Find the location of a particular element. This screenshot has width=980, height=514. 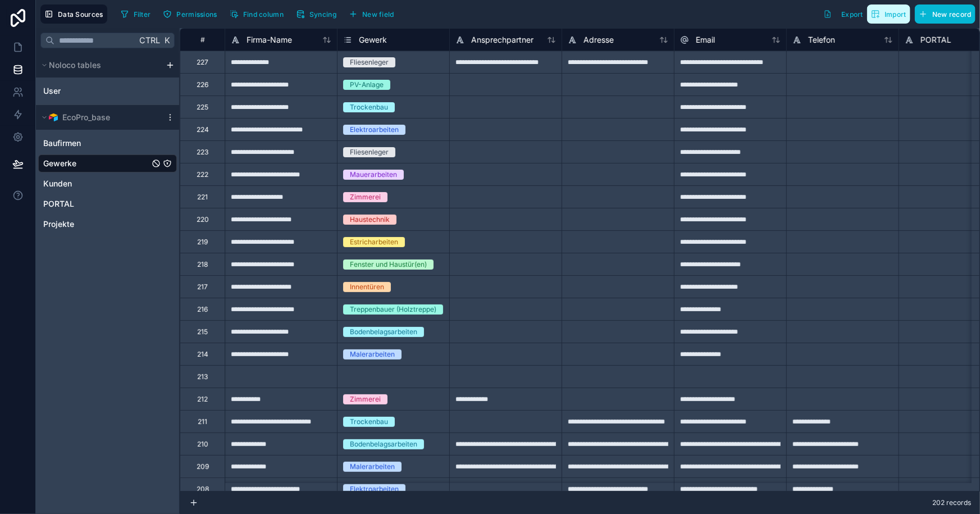

div: Baufirmen is located at coordinates (108, 143).